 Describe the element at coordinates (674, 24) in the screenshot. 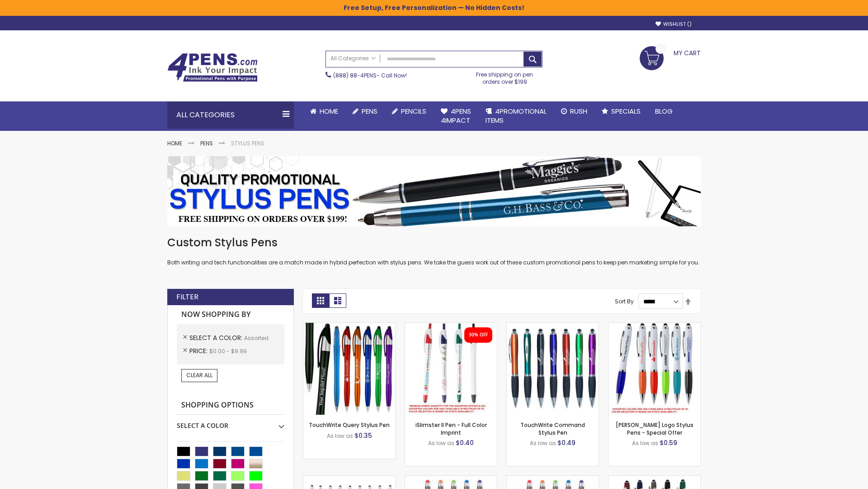

I see `a: Wishlist` at that location.